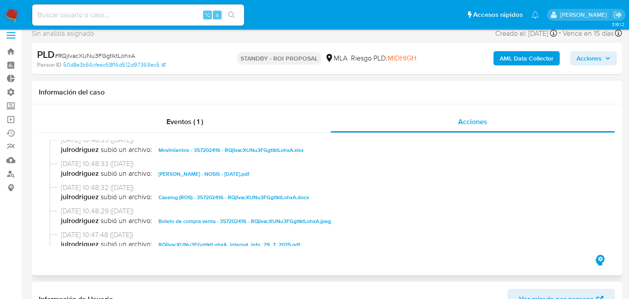 The height and width of the screenshot is (299, 629). I want to click on span: Sin analista asignado, so click(63, 34).